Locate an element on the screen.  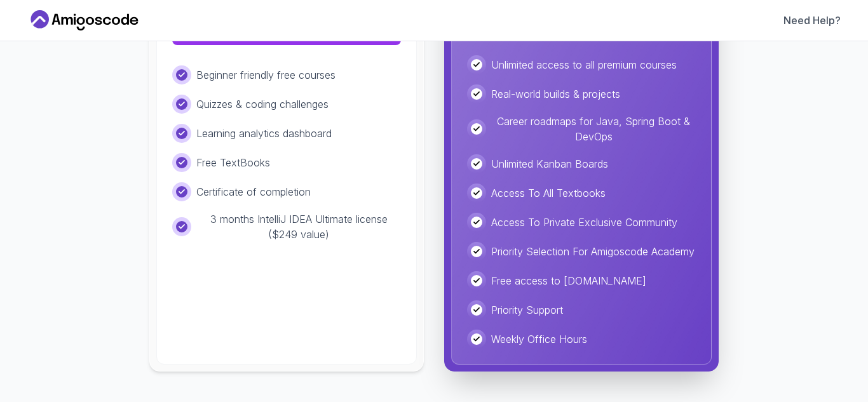
p: Priority Selection For Amigoscode Academy is located at coordinates (593, 251).